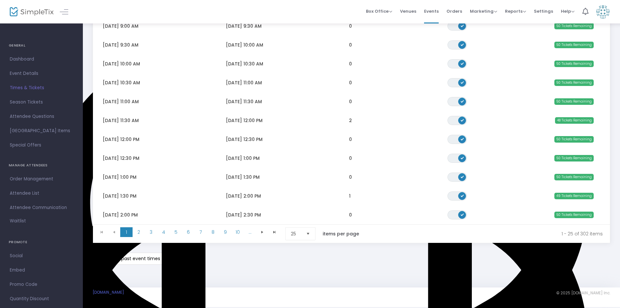 This screenshot has width=620, height=308. I want to click on span: Orders, so click(454, 11).